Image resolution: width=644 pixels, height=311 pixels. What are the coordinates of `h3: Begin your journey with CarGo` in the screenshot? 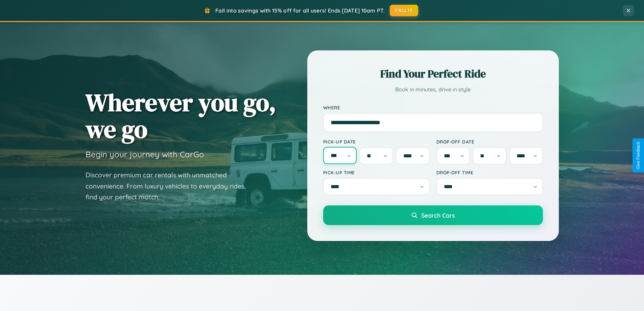 It's located at (145, 154).